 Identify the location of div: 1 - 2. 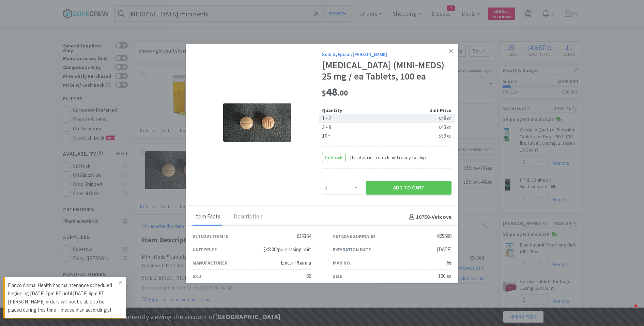
(354, 119).